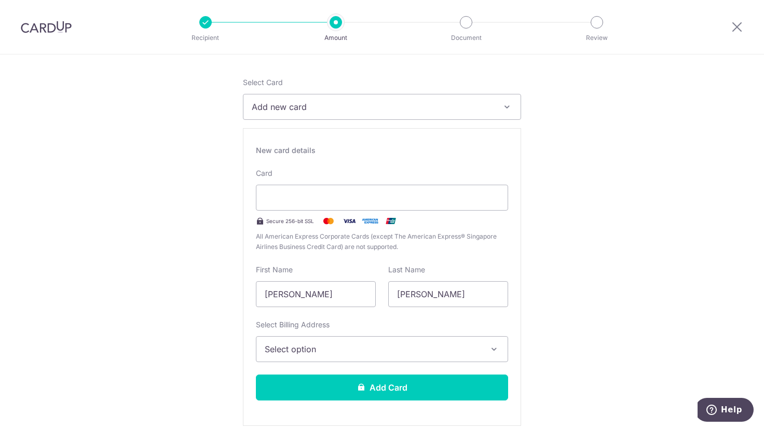  Describe the element at coordinates (391, 221) in the screenshot. I see `img: .alt.unionpay` at that location.